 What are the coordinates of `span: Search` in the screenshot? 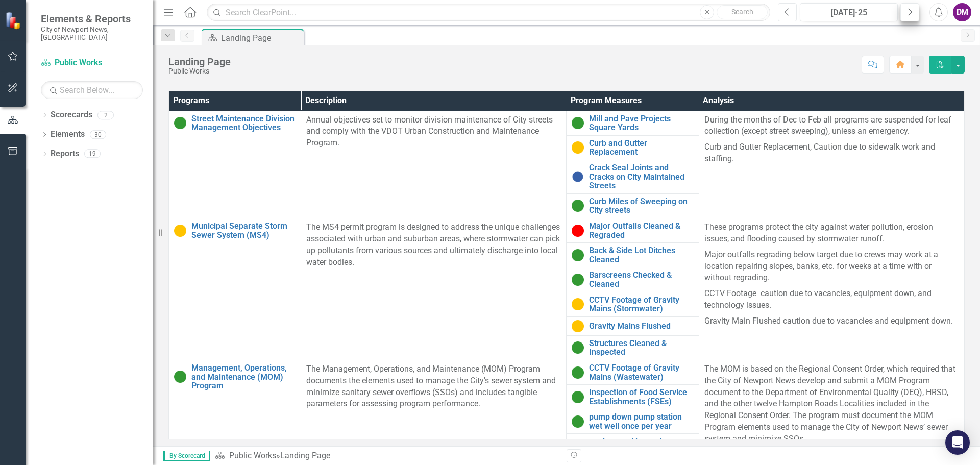 It's located at (742, 12).